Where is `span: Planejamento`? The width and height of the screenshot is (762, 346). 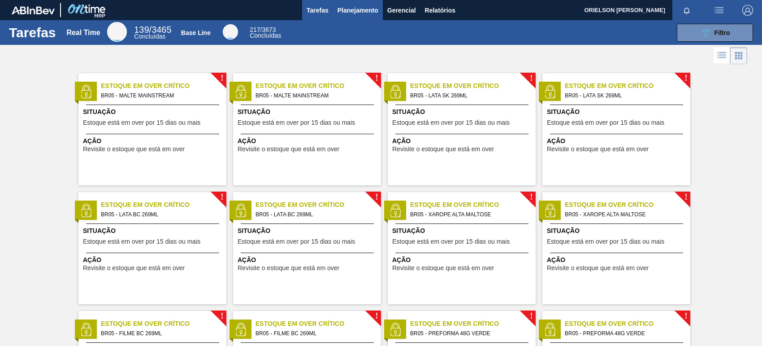
span: Planejamento is located at coordinates (358, 10).